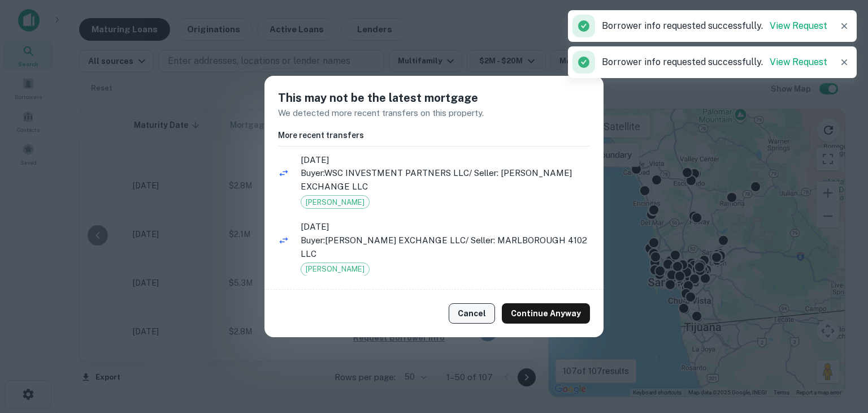 Image resolution: width=868 pixels, height=413 pixels. I want to click on div: Chat Widget, so click(839, 349).